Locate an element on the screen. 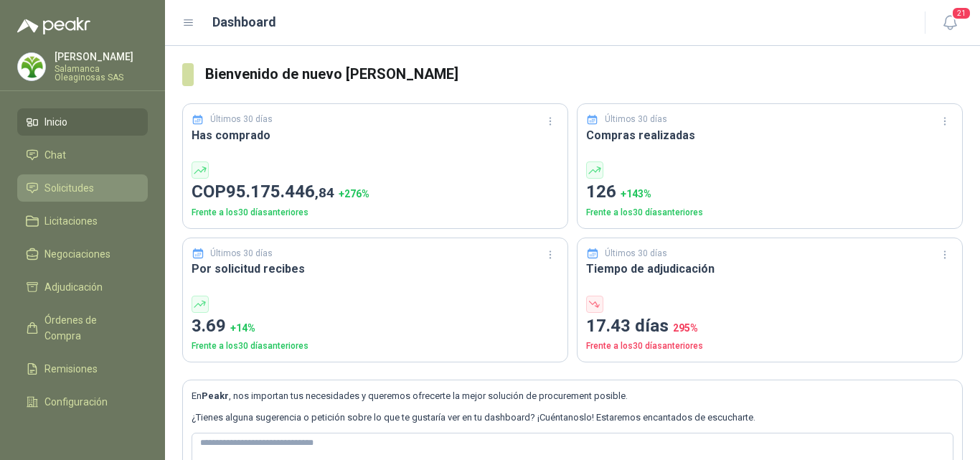  img: Logo peakr is located at coordinates (54, 26).